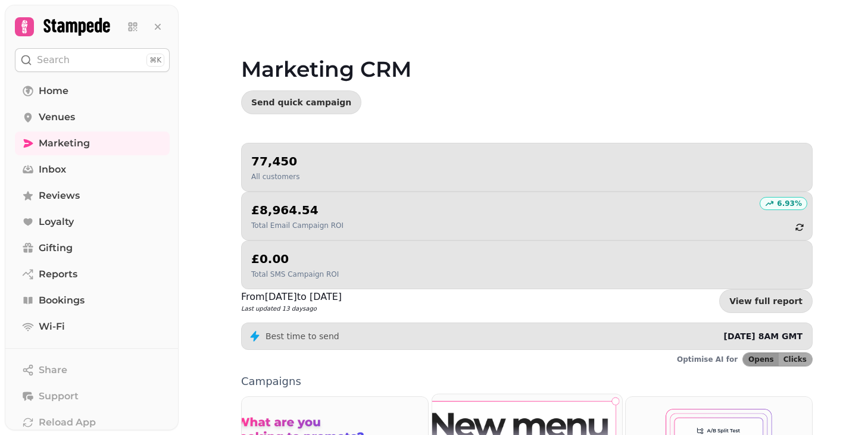 This screenshot has width=868, height=435. I want to click on span: Gifting, so click(55, 249).